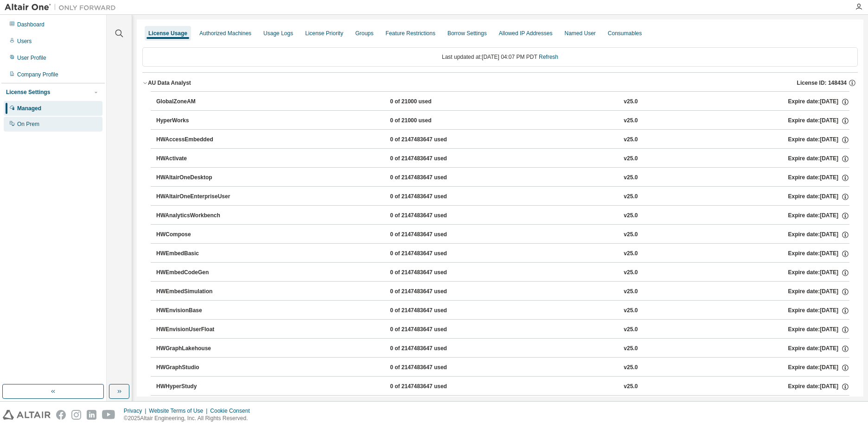  I want to click on div: Feature Restrictions, so click(410, 33).